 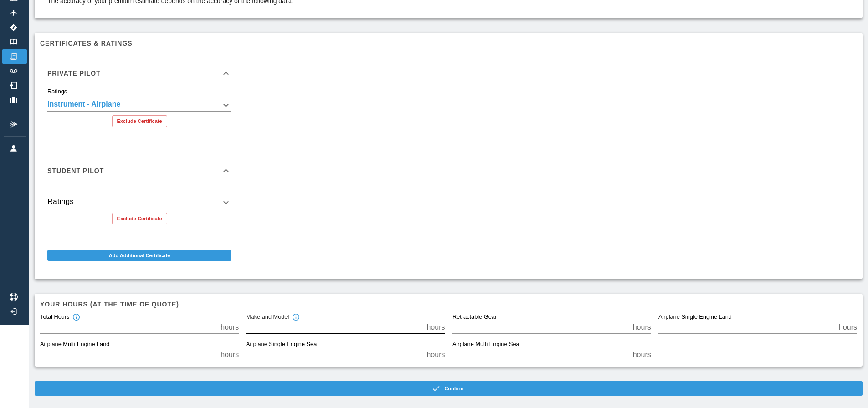 What do you see at coordinates (448, 388) in the screenshot?
I see `button: Confirm` at bounding box center [448, 388].